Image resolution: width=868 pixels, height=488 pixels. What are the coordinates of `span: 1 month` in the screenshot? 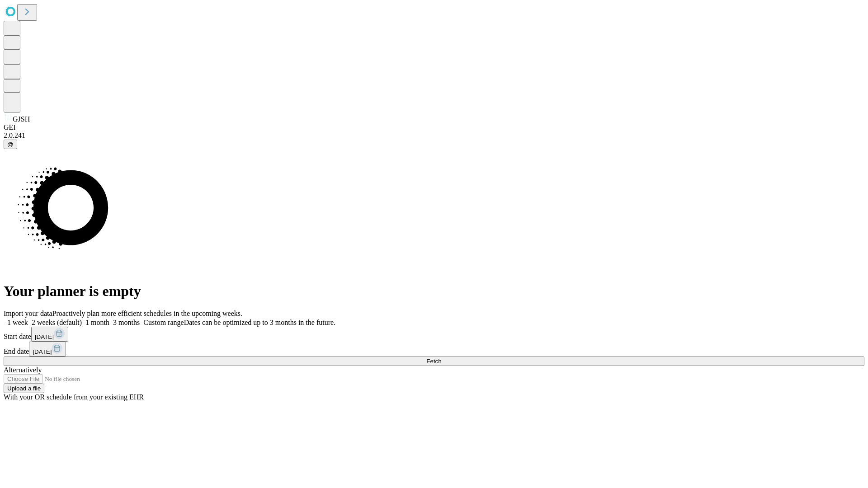 It's located at (97, 322).